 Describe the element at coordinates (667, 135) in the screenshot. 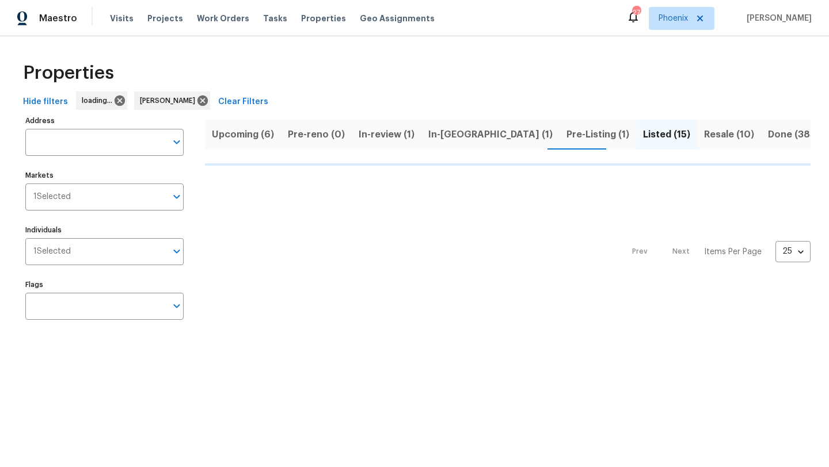

I see `span: Listed (15)` at that location.